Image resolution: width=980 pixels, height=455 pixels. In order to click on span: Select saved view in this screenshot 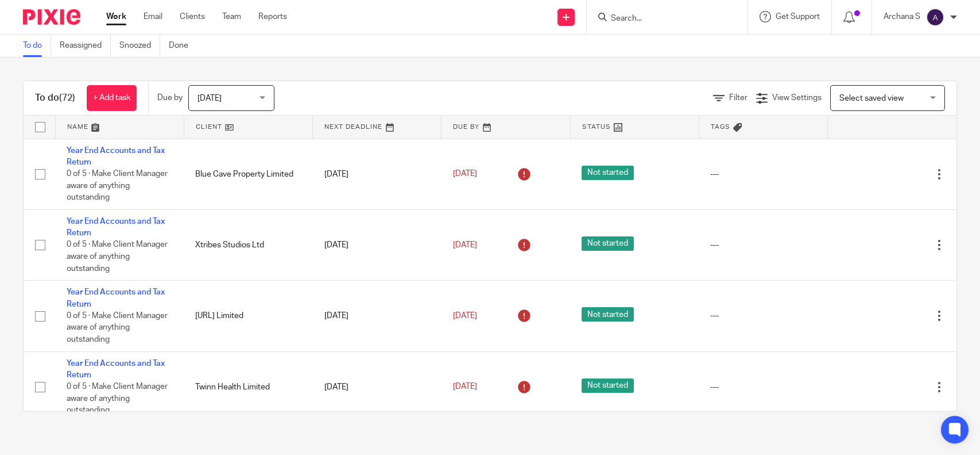, I will do `click(871, 98)`.